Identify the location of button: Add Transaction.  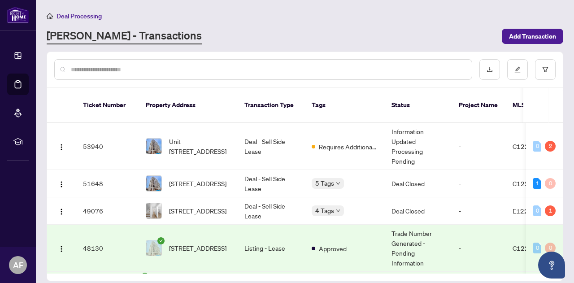
(533, 36).